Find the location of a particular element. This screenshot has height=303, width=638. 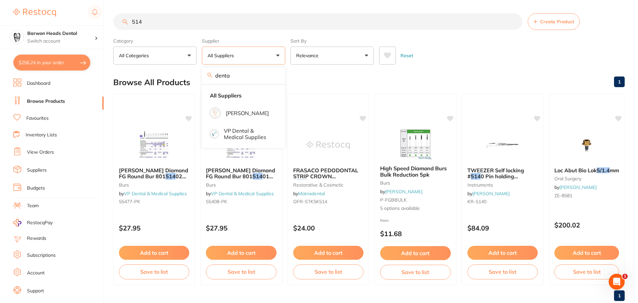

span: FRASACO PEDODONTAL STRIP CROWN # is located at coordinates (325, 177).